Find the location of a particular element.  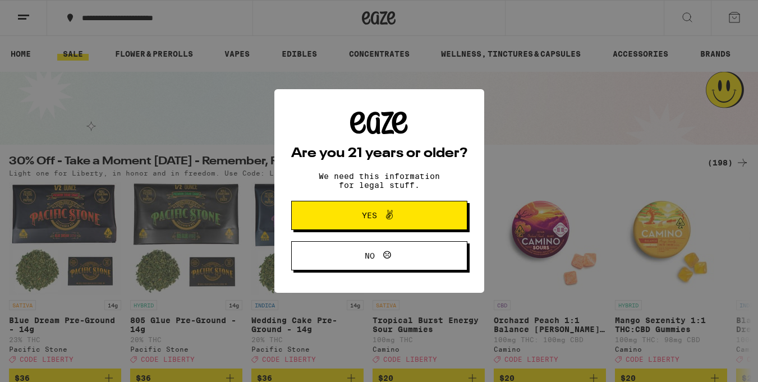

button: No is located at coordinates (380, 256).